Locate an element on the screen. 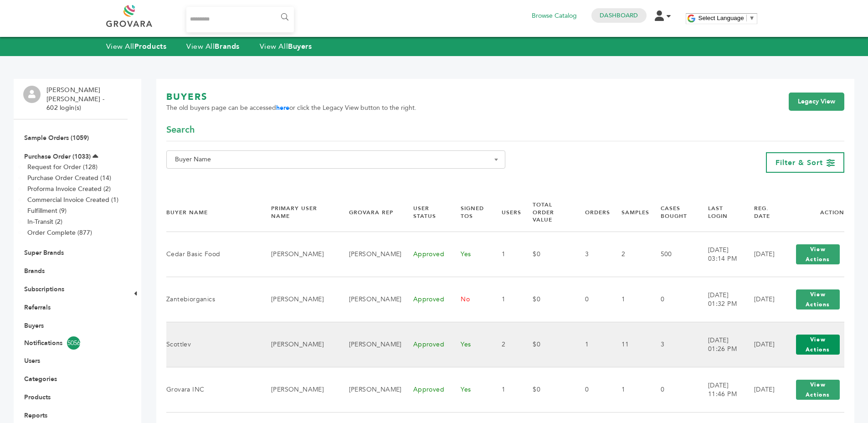 This screenshot has height=423, width=868. th: Grovara Rep is located at coordinates (370, 212).